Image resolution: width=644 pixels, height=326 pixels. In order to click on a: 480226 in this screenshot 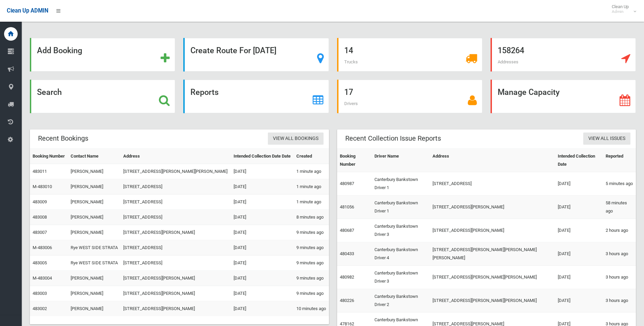, I will do `click(347, 300)`.